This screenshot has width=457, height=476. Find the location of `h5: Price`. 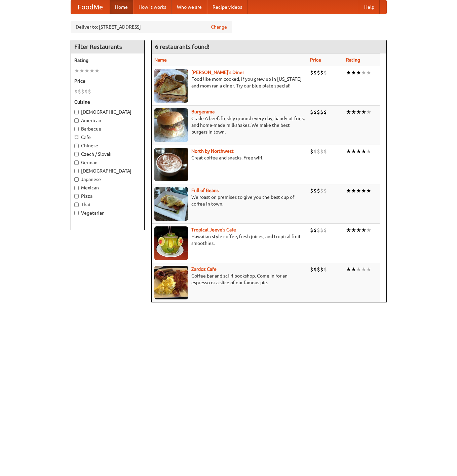

h5: Price is located at coordinates (108, 81).